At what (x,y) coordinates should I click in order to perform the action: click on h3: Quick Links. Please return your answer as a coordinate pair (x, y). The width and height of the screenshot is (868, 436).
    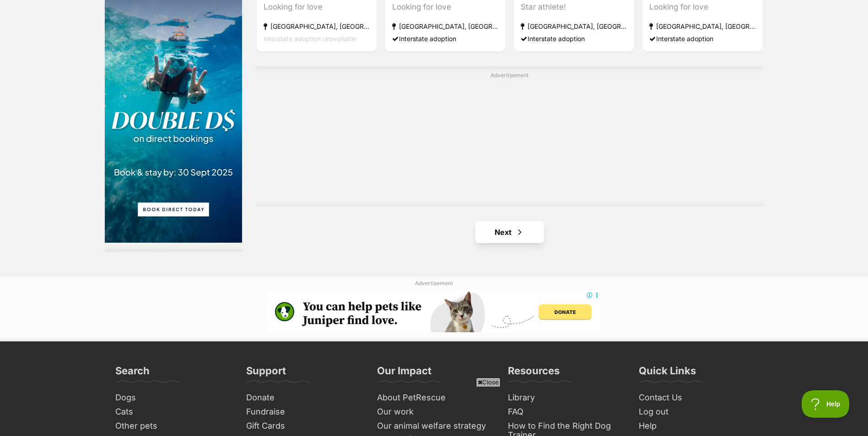
    Looking at the image, I should click on (667, 373).